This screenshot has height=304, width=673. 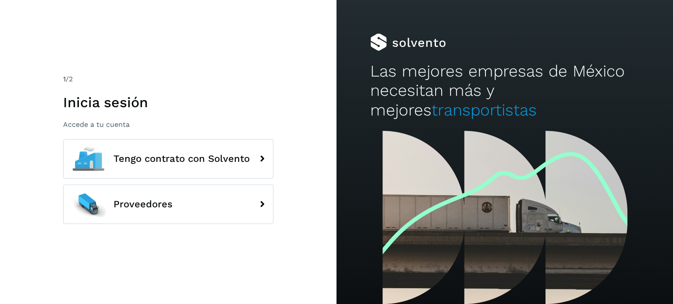 What do you see at coordinates (143, 205) in the screenshot?
I see `span: Proveedores` at bounding box center [143, 205].